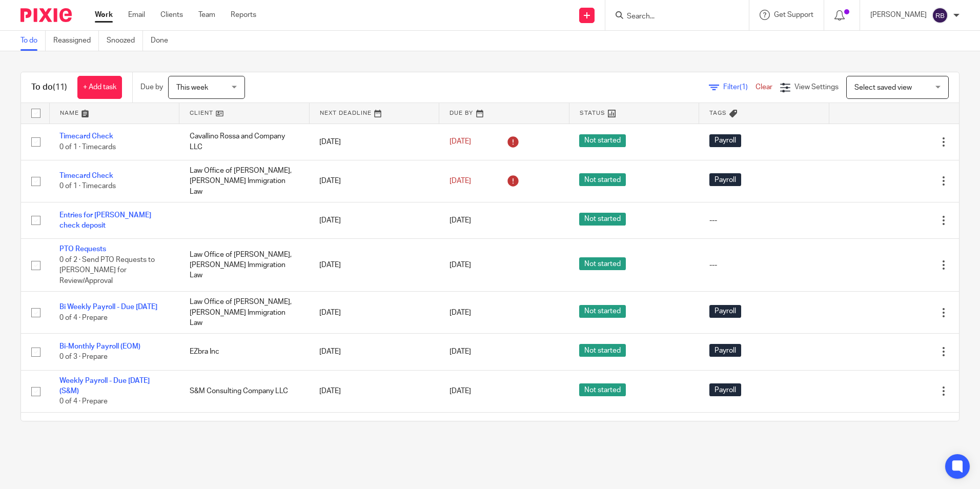 The image size is (980, 489). What do you see at coordinates (152, 87) in the screenshot?
I see `p: Due by` at bounding box center [152, 87].